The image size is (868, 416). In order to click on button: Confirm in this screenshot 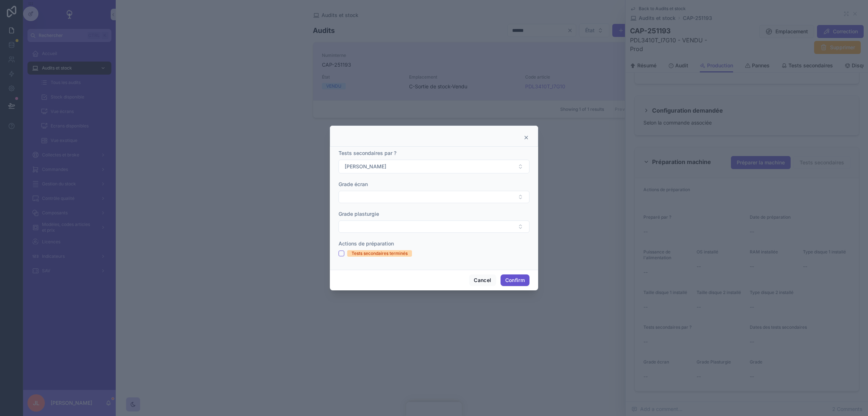, I will do `click(515, 280)`.